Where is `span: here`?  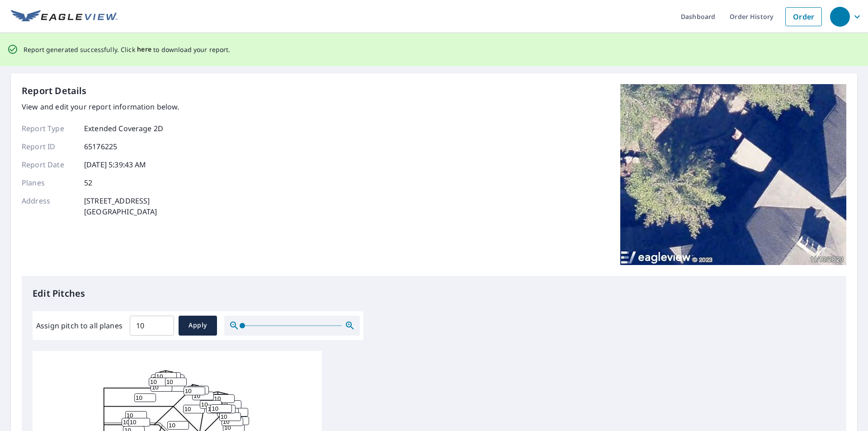 span: here is located at coordinates (144, 49).